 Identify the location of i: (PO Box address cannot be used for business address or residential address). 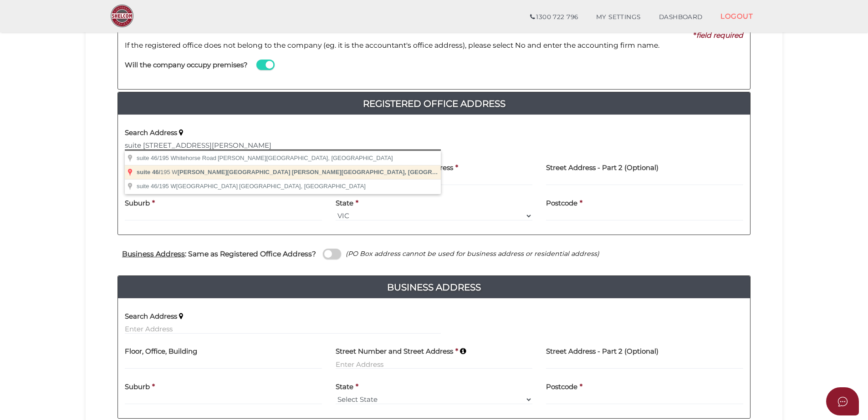
(472, 254).